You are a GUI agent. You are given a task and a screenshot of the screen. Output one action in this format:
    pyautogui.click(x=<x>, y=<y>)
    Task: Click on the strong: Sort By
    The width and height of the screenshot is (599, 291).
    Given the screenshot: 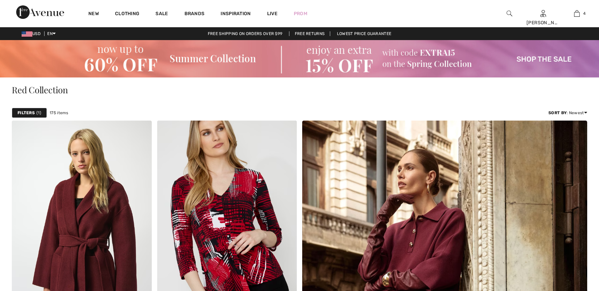 What is the action you would take?
    pyautogui.click(x=558, y=113)
    